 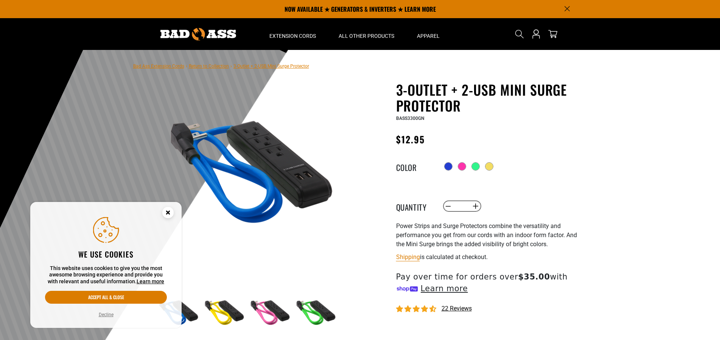 What do you see at coordinates (315, 313) in the screenshot?
I see `img: green` at bounding box center [315, 313].